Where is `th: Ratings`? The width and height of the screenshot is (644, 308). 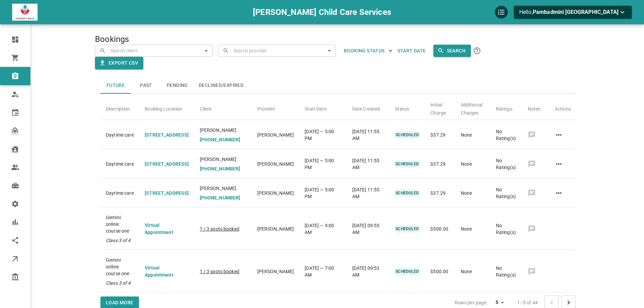
th: Ratings is located at coordinates (506, 107).